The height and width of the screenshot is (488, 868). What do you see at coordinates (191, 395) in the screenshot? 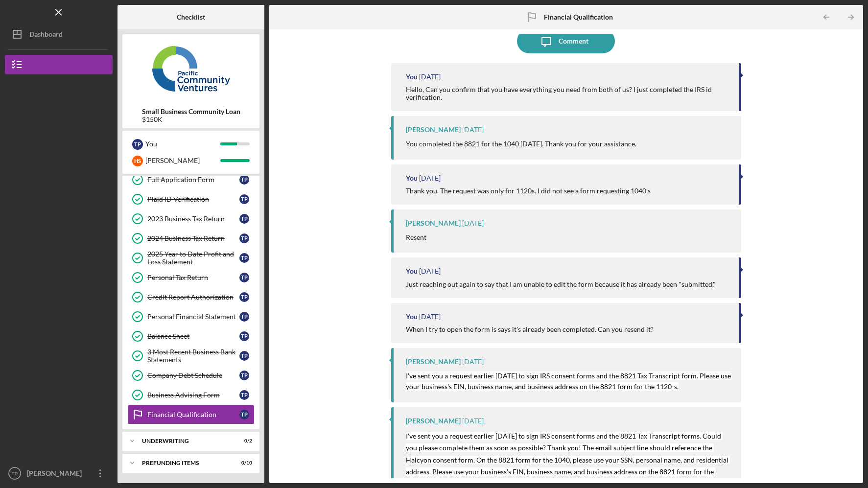
I see `a: Business Advising FormTP` at bounding box center [191, 395].